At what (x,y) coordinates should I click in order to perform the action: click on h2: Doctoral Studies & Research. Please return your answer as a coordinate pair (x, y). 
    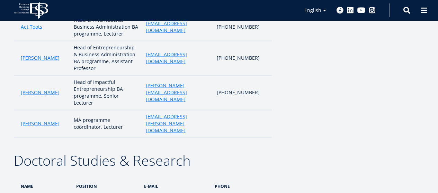
    Looking at the image, I should click on (143, 161).